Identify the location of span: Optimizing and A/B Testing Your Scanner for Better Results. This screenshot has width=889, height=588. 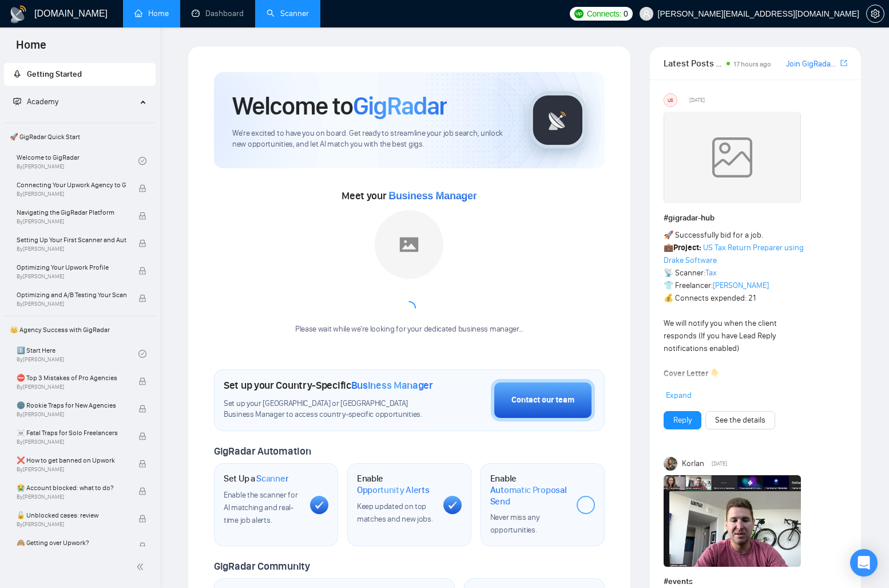
(72, 295).